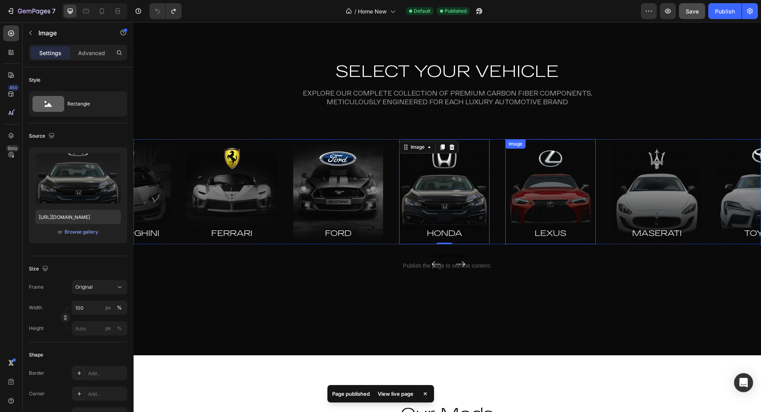  I want to click on p: Page published, so click(351, 394).